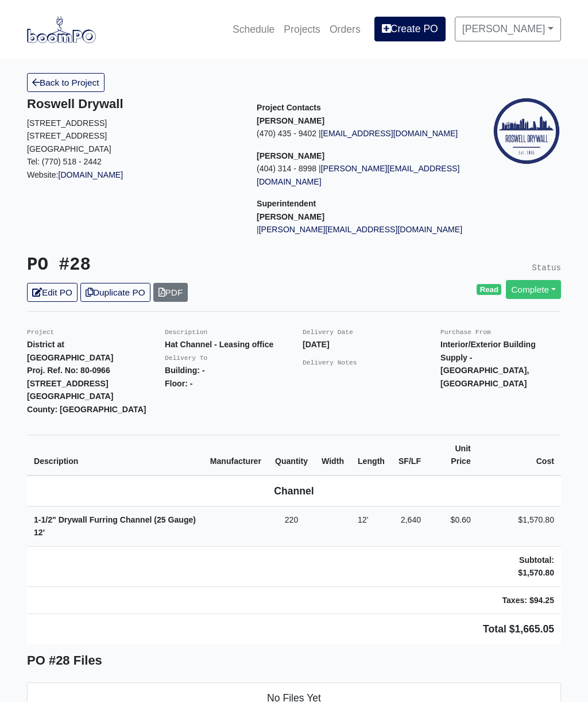 This screenshot has width=588, height=702. What do you see at coordinates (519, 600) in the screenshot?
I see `td: Taxes: $94.25` at bounding box center [519, 600].